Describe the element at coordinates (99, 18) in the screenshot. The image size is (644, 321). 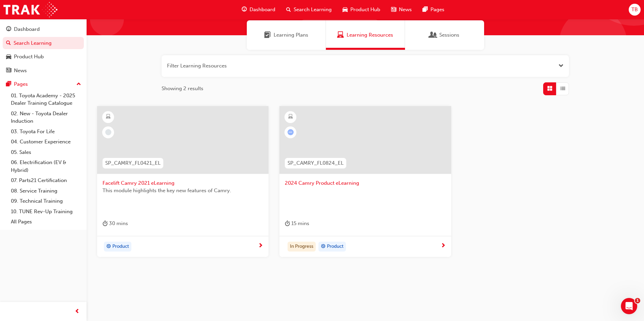
I see `div: Profile image for Trak` at that location.